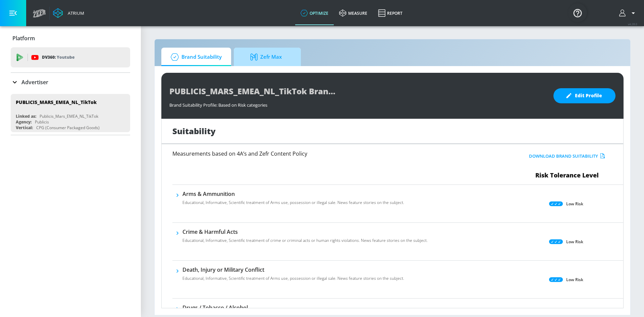 This screenshot has width=644, height=317. Describe the element at coordinates (353, 13) in the screenshot. I see `a: measure` at that location.